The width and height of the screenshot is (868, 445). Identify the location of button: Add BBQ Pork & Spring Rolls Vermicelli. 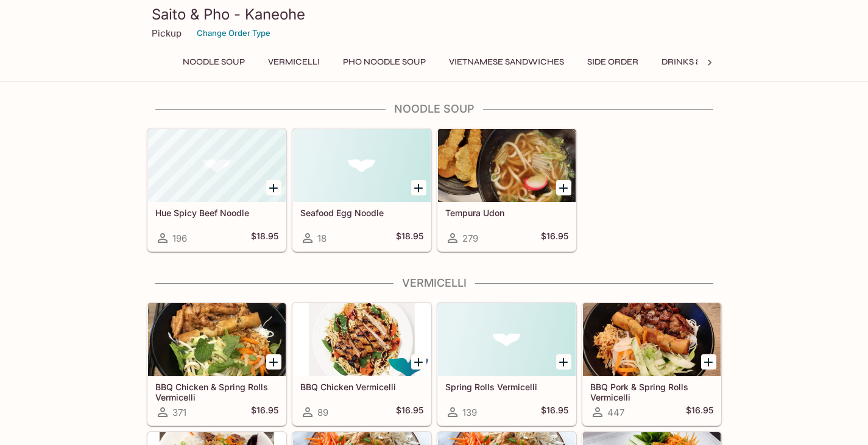
(708, 362).